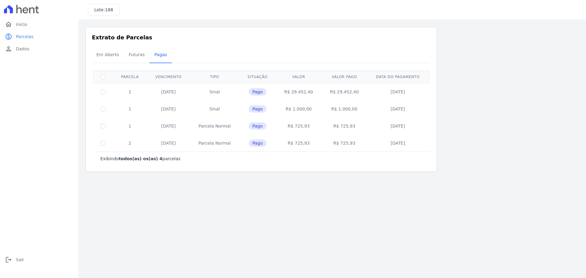 The height and width of the screenshot is (278, 586). I want to click on th: Valor pago, so click(344, 77).